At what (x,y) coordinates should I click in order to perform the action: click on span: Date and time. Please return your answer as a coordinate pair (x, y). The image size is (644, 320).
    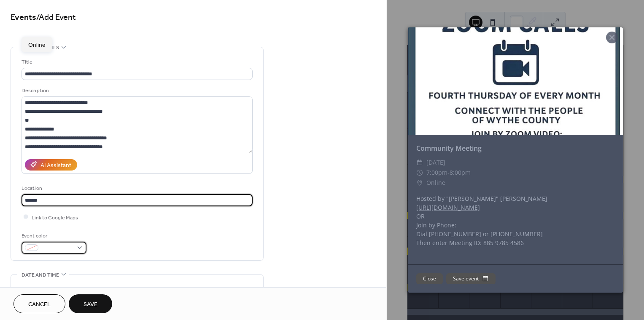
    Looking at the image, I should click on (40, 275).